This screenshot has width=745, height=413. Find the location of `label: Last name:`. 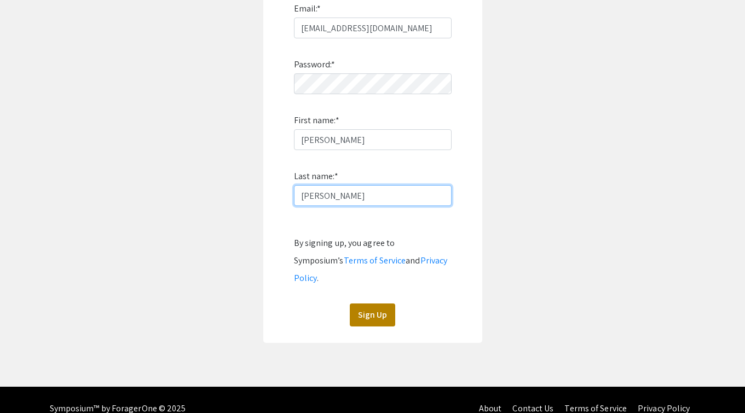

label: Last name: is located at coordinates (316, 176).